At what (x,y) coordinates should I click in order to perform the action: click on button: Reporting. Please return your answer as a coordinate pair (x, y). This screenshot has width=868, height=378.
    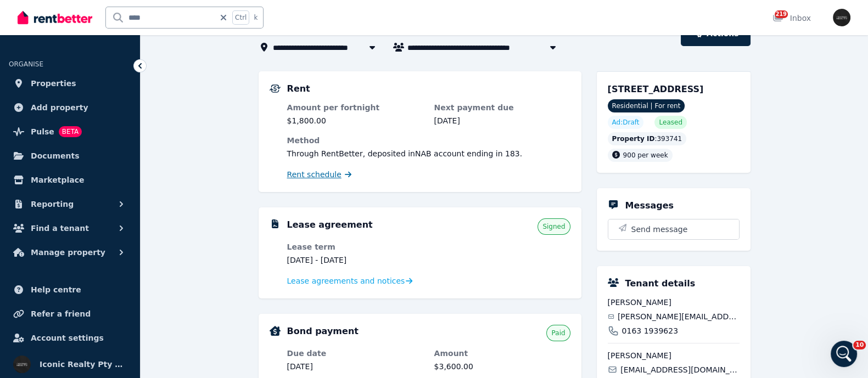
    Looking at the image, I should click on (70, 204).